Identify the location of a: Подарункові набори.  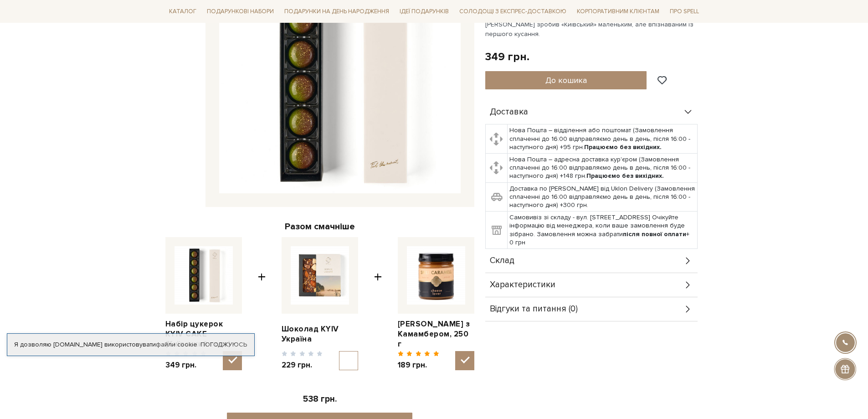
(240, 12).